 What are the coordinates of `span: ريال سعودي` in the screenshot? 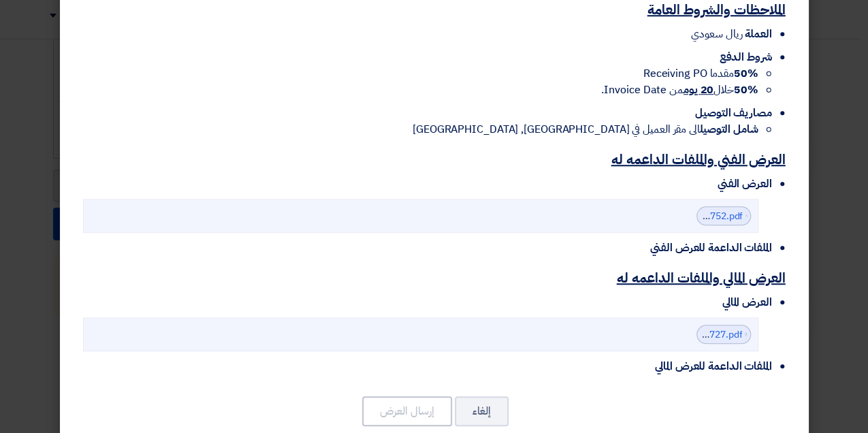 It's located at (716, 35).